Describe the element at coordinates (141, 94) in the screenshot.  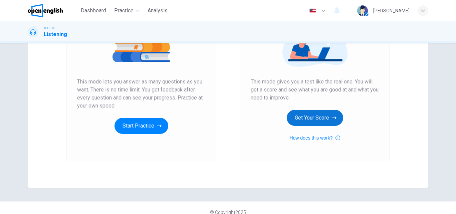
I see `span: This mode lets you answer as many questions as you want. There is no time limit. You get feedback...` at that location.